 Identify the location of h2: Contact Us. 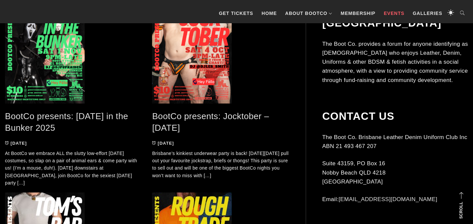
(395, 116).